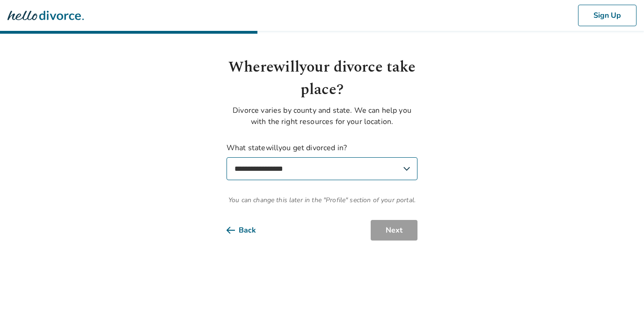 The height and width of the screenshot is (314, 644). I want to click on span: You can change this later in the "Profile" section of your portal., so click(322, 199).